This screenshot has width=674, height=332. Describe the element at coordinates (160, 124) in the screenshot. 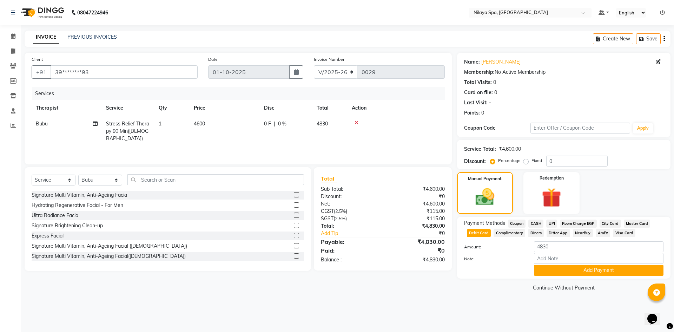

I see `span: 1` at that location.